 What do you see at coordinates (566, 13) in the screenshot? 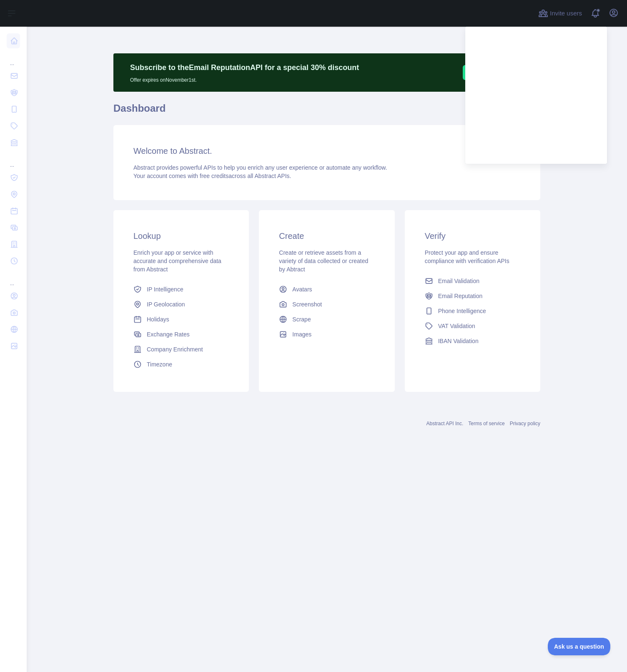
I see `span: Invite users` at bounding box center [566, 13].